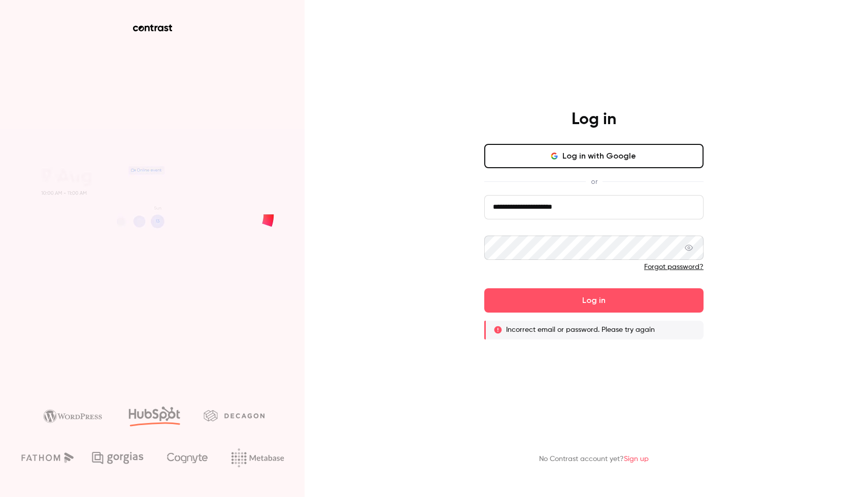  Describe the element at coordinates (580, 330) in the screenshot. I see `p: Incorrect email or password. Please try again` at that location.